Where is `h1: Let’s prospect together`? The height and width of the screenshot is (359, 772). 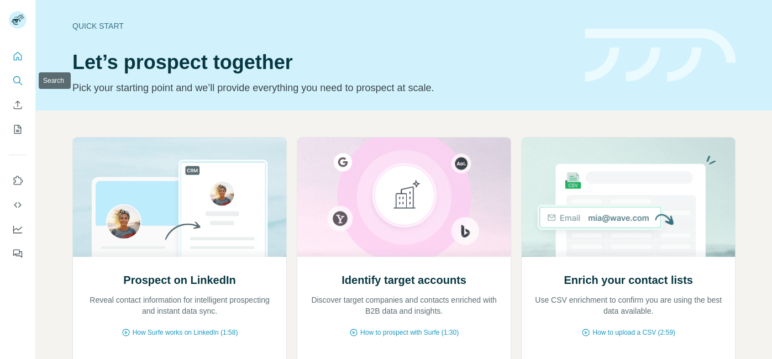 h1: Let’s prospect together is located at coordinates (321, 62).